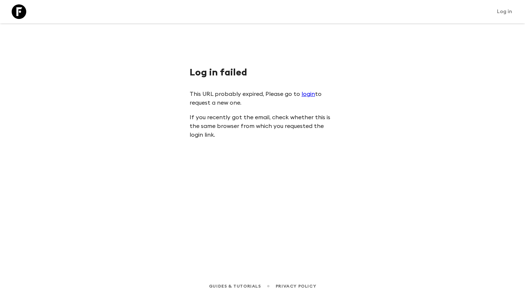 This screenshot has width=525, height=296. What do you see at coordinates (263, 126) in the screenshot?
I see `p: If you recently got the email, check whether this is the same browser from which you requested th...` at bounding box center [263, 126].